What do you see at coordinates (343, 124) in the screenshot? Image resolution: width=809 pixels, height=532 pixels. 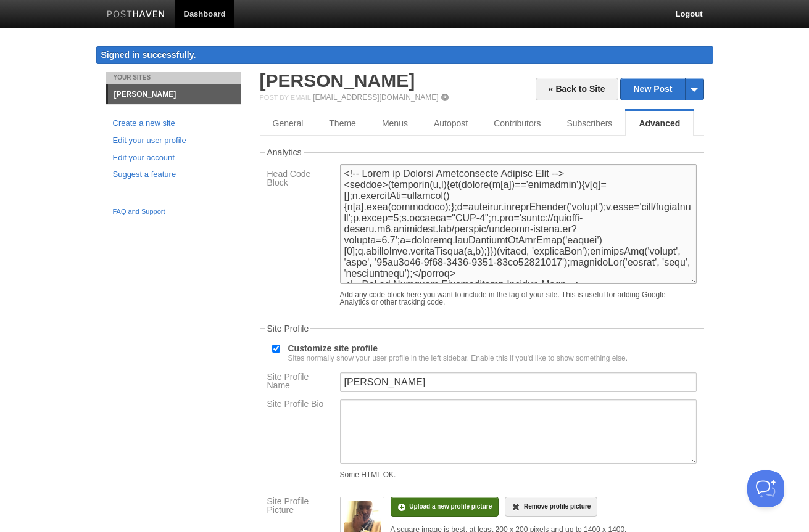 I see `a: Theme` at bounding box center [343, 124].